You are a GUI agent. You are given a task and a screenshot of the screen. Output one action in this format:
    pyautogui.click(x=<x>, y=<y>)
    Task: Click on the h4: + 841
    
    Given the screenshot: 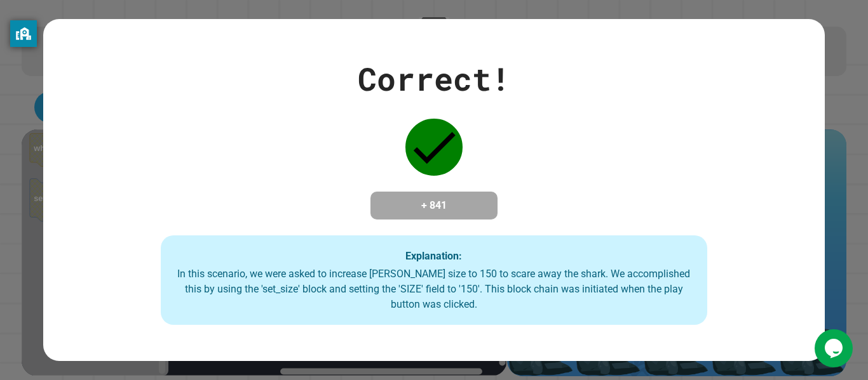 What is the action you would take?
    pyautogui.click(x=434, y=206)
    